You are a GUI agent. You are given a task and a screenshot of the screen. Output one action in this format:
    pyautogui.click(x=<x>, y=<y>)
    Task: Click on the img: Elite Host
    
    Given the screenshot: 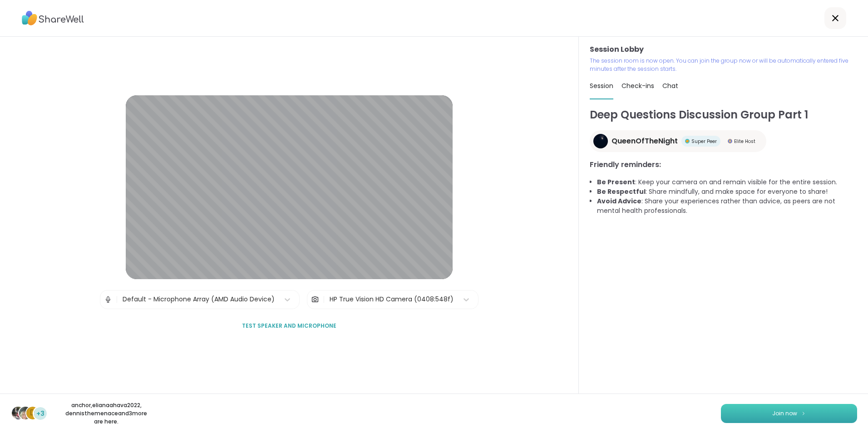 What is the action you would take?
    pyautogui.click(x=730, y=141)
    